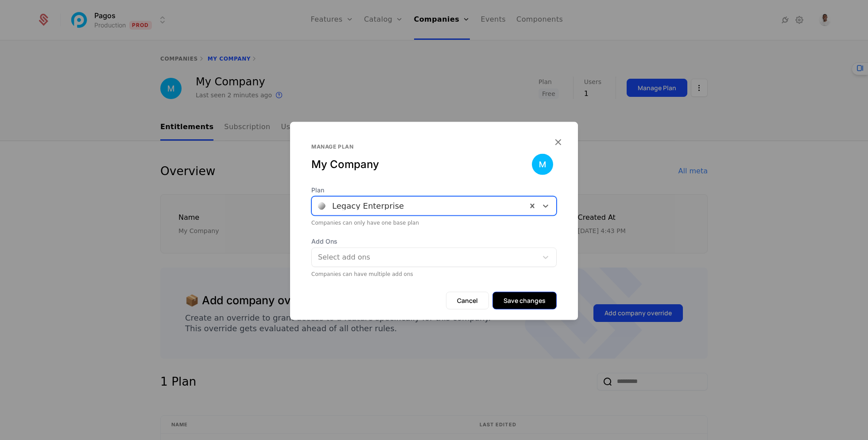 This screenshot has width=868, height=440. What do you see at coordinates (434, 222) in the screenshot?
I see `div: Companies can only have one base plan` at bounding box center [434, 222].